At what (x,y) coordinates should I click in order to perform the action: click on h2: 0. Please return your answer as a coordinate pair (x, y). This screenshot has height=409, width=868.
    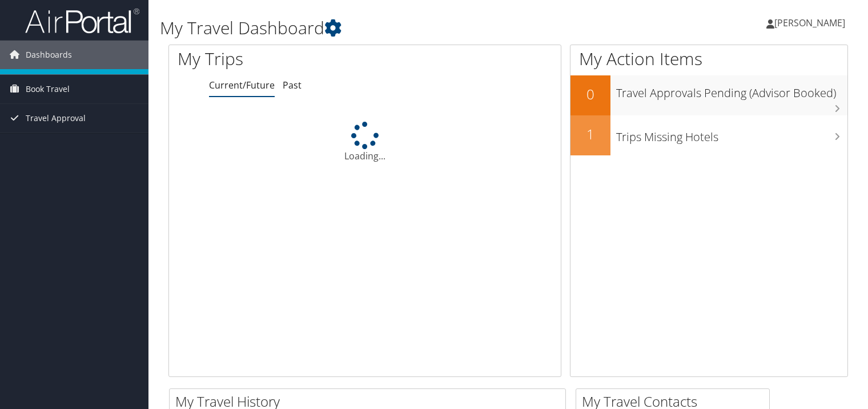
    Looking at the image, I should click on (590, 95).